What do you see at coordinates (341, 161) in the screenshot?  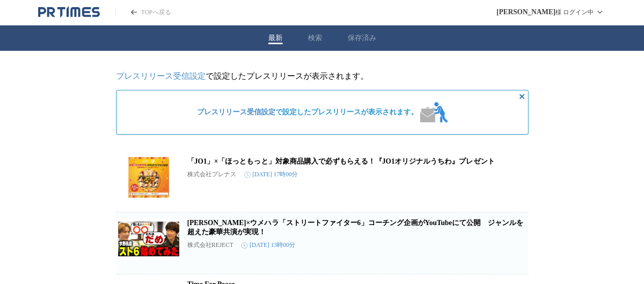 I see `a: 「JO1」×「ほっともっと」対象商品購入で必ずもらえる！『JO1オリジナルうちわ』プレゼント` at bounding box center [341, 161].